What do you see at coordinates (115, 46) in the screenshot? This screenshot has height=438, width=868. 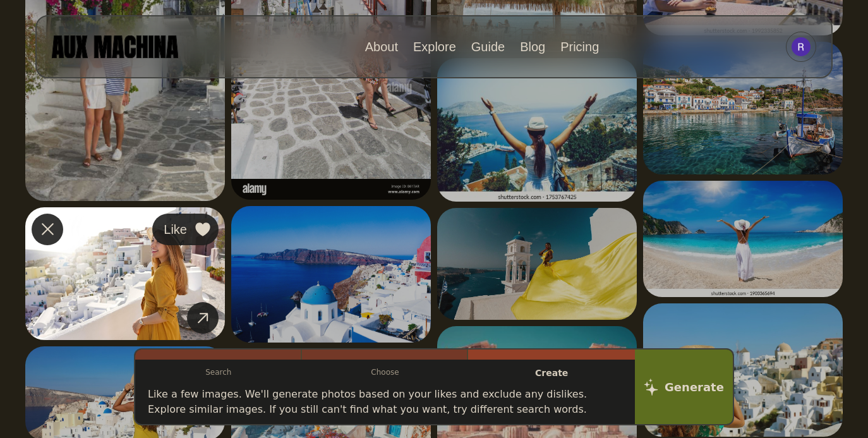 I see `img: AUX MACHINA` at bounding box center [115, 46].